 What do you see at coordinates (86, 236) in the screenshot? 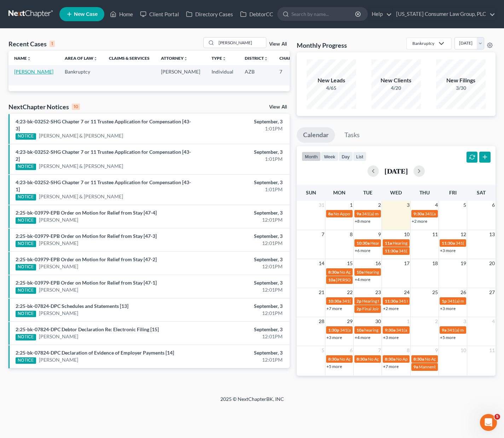
I see `a: 2:25-bk-03979-EPB Order on Motion for Relief from Stay [47-3]` at bounding box center [86, 236].